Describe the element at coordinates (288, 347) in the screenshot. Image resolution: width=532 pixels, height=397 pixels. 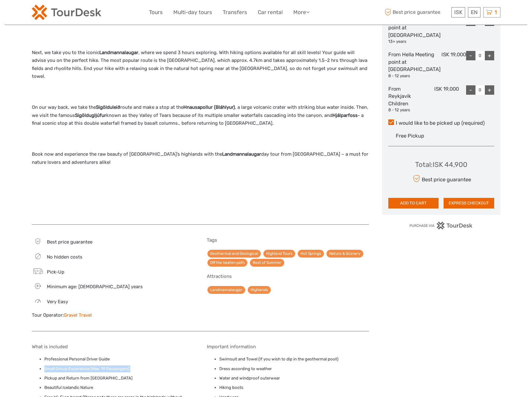
I see `h5: Important information` at that location.